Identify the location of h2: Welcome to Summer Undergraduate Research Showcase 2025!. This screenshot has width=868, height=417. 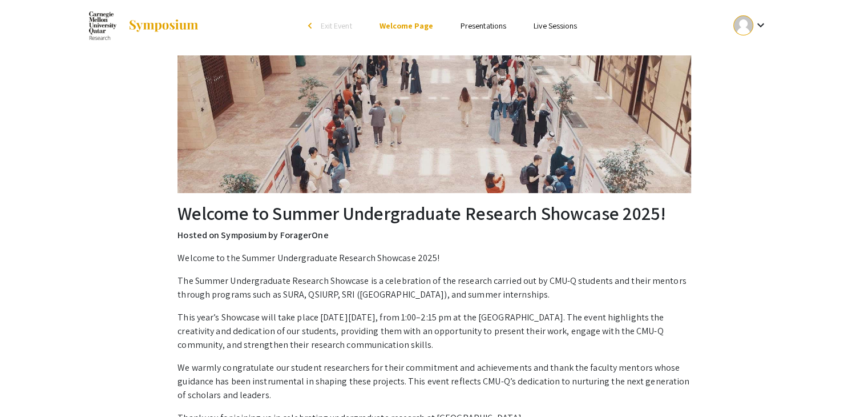
(434, 213).